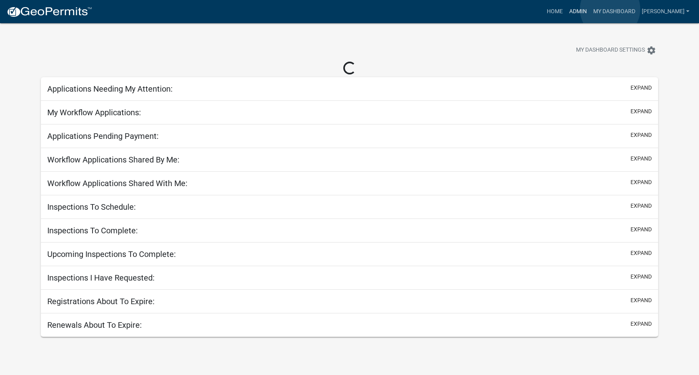  What do you see at coordinates (616, 50) in the screenshot?
I see `button: My Dashboard Settingssettings` at bounding box center [616, 50].